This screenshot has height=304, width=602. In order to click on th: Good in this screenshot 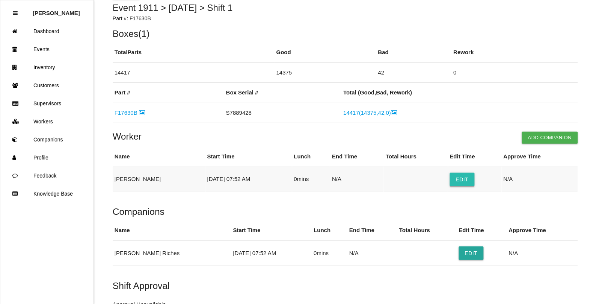, I will do `click(325, 52)`.